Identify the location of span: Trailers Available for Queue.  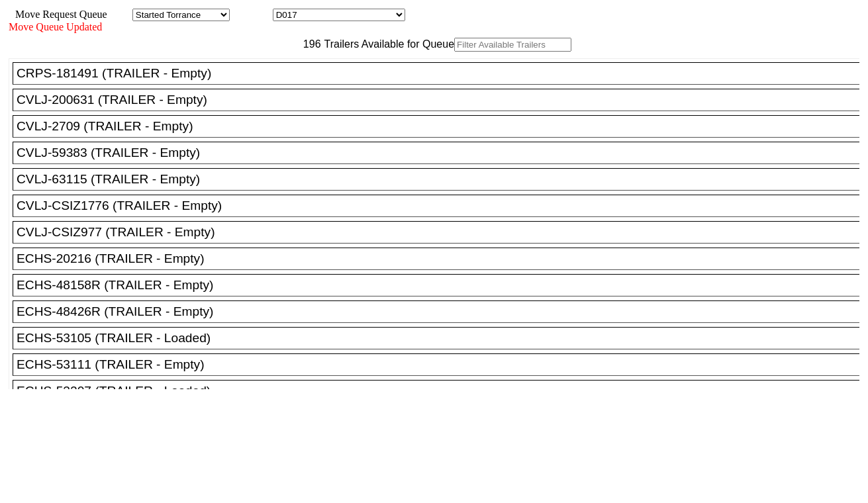
(388, 44).